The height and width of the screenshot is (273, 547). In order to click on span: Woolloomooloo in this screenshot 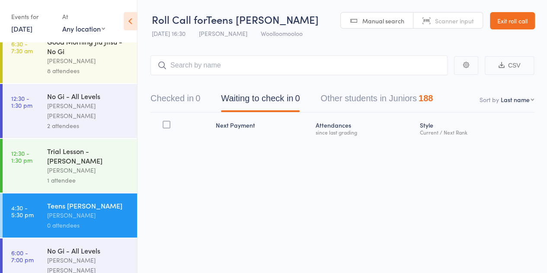, I will do `click(281, 33)`.